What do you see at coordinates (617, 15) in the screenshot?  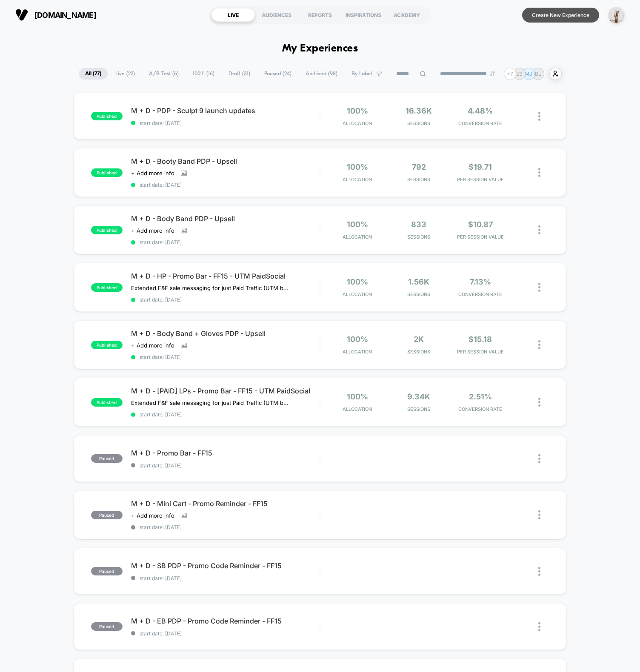 I see `button: ppic` at bounding box center [617, 15].